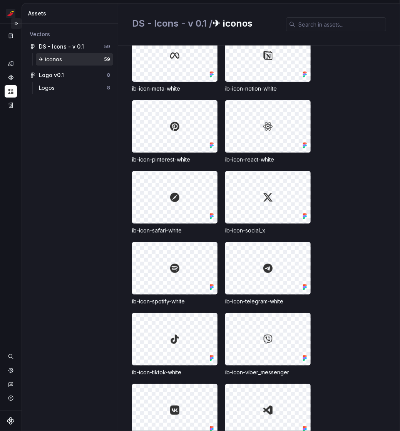 The image size is (400, 431). Describe the element at coordinates (11, 105) in the screenshot. I see `div: Storybook stories` at that location.